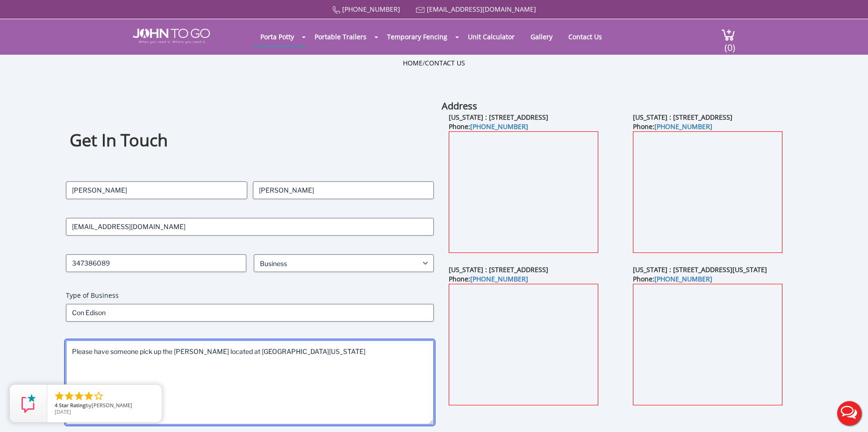 Image resolution: width=868 pixels, height=432 pixels. Describe the element at coordinates (156, 263) in the screenshot. I see `input: Phone` at that location.